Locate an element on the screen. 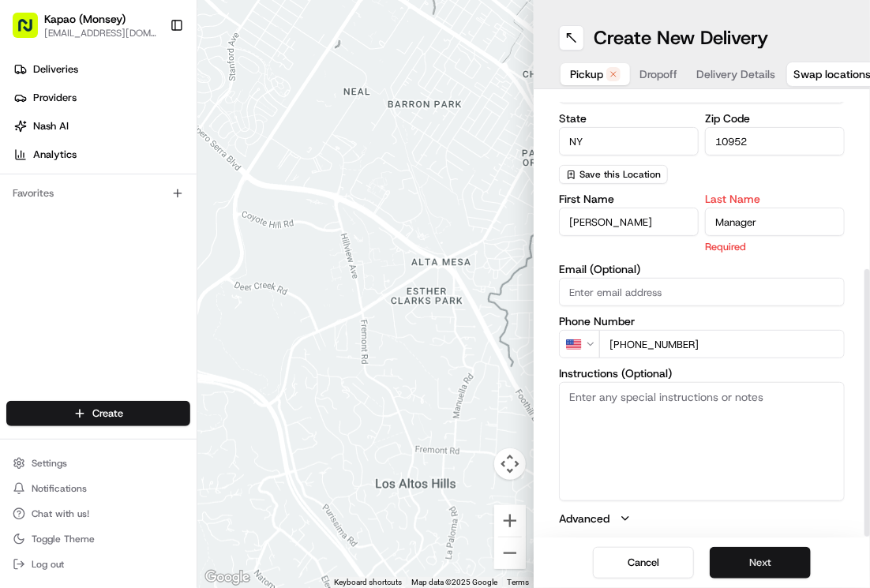  label: Instructions (Optional) is located at coordinates (702, 373).